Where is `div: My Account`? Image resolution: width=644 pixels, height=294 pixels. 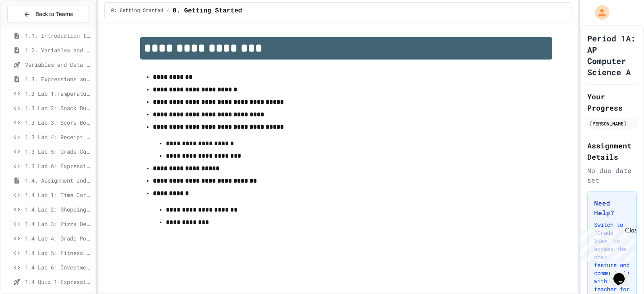
div: My Account is located at coordinates (599, 12).